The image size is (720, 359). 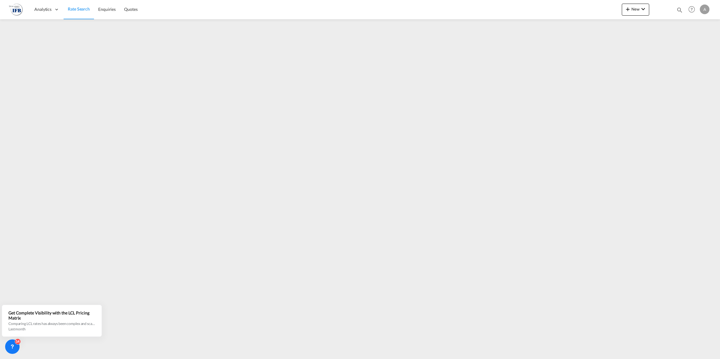 I want to click on span: Help, so click(x=692, y=9).